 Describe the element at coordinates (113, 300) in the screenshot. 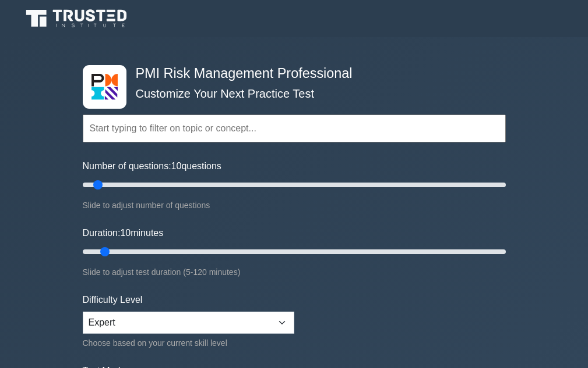

I see `label: Difficulty Level` at that location.